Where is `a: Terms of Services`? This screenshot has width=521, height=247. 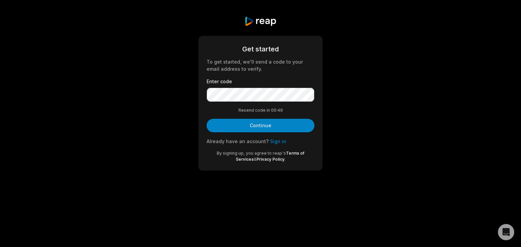
a: Terms of Services is located at coordinates (270, 156).